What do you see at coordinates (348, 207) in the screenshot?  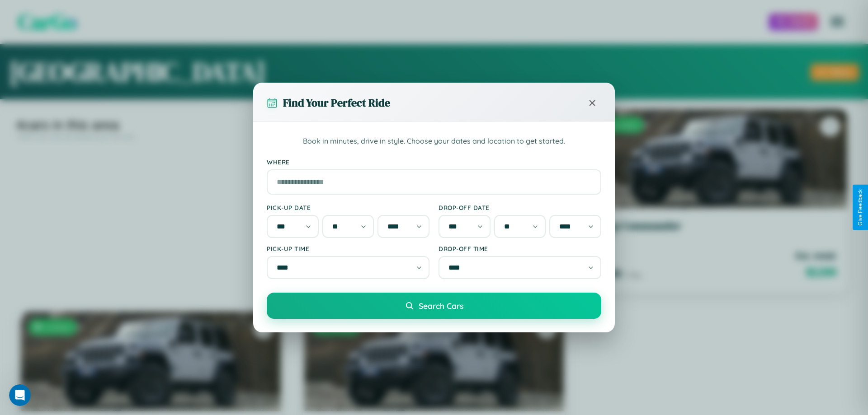 I see `label: Pick-up Date` at bounding box center [348, 207].